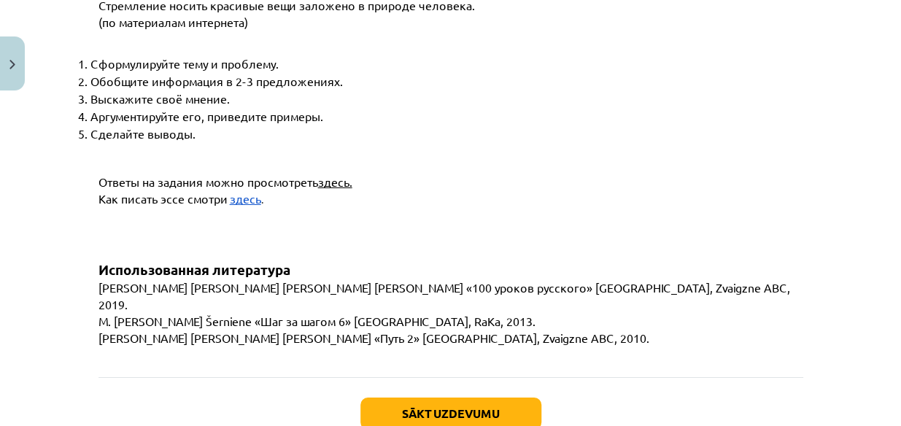  I want to click on a: здесь, so click(245, 199).